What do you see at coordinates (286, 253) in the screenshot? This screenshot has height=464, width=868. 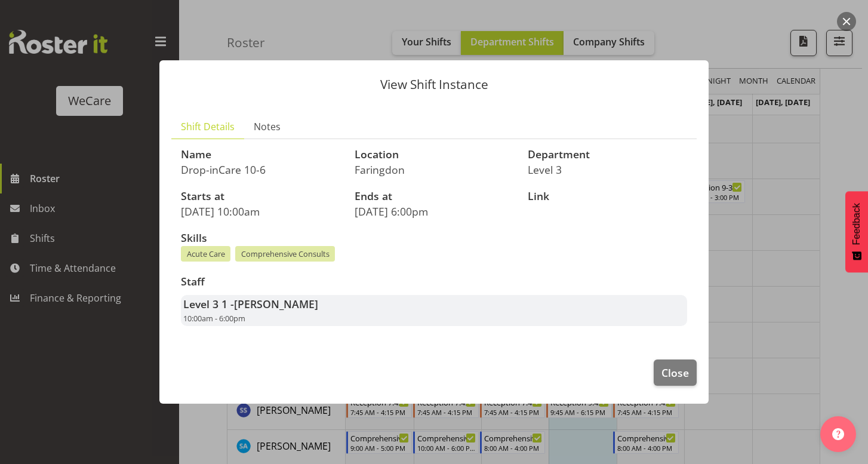 I see `span: Comprehensive Consults` at bounding box center [286, 253].